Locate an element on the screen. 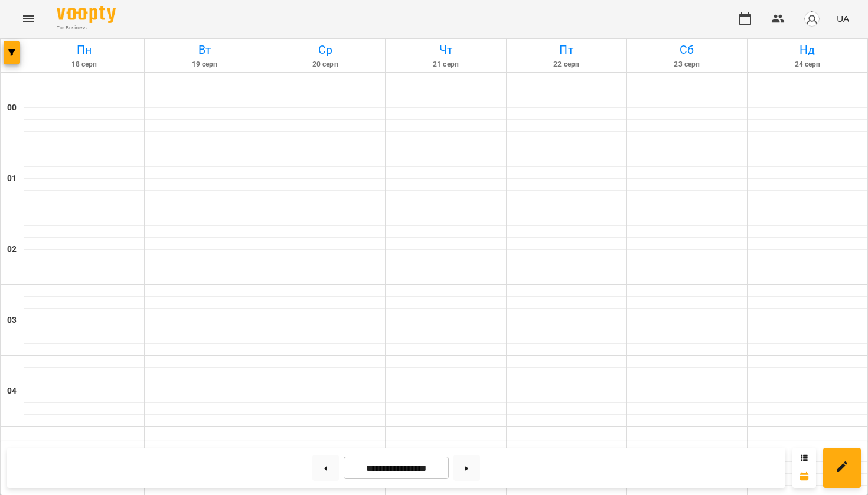  h6: Пт is located at coordinates (566, 50).